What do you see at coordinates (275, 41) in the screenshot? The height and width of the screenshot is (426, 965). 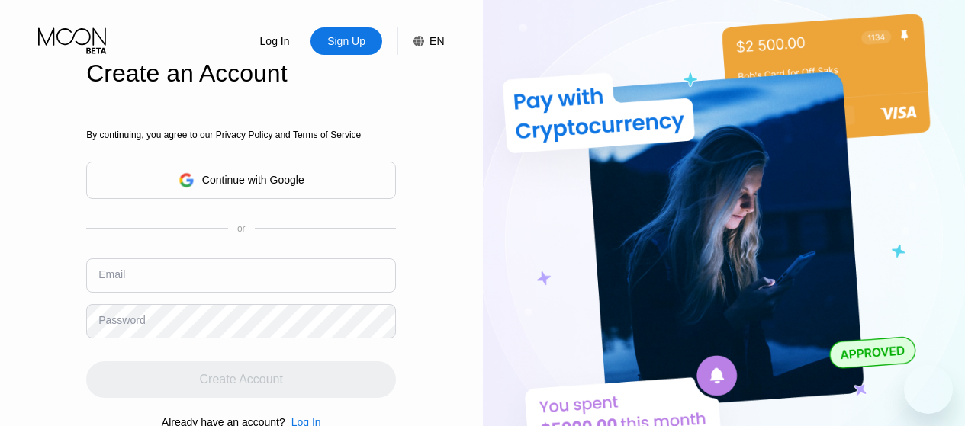 I see `div: Log In` at bounding box center [275, 41].